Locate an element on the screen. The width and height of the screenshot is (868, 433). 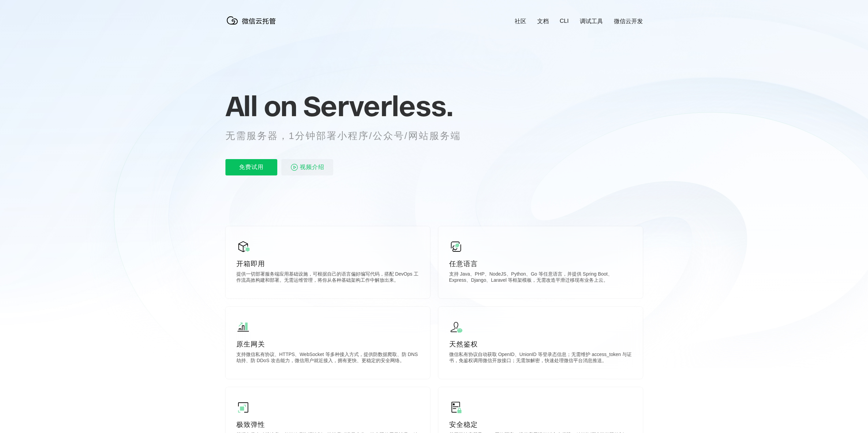
p: 开箱即用 is located at coordinates (328, 264).